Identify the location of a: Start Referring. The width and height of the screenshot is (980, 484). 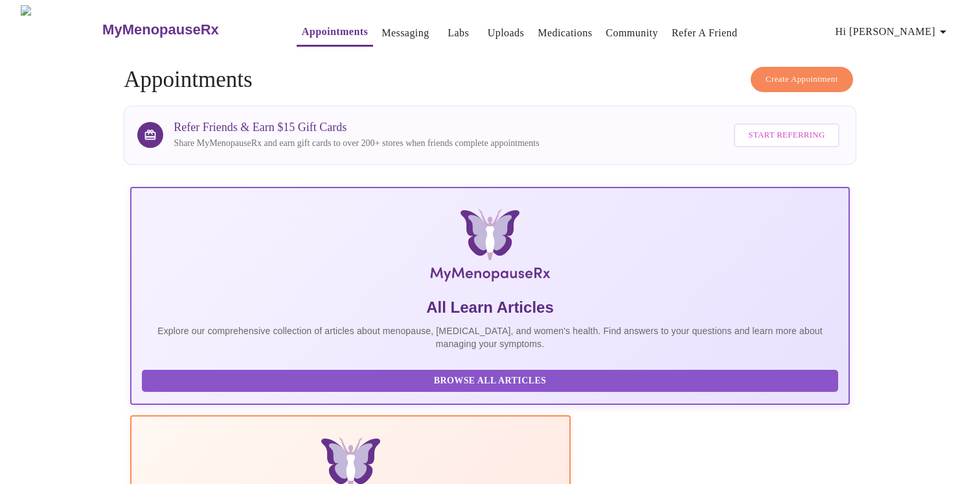
(787, 135).